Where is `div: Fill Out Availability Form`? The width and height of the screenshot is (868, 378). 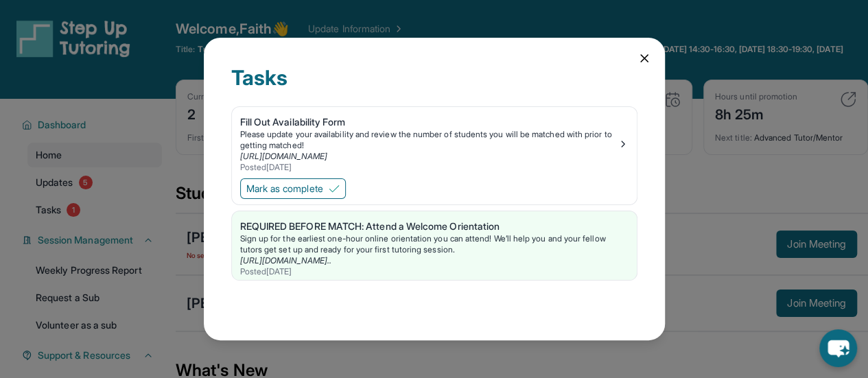 div: Fill Out Availability Form is located at coordinates (429, 122).